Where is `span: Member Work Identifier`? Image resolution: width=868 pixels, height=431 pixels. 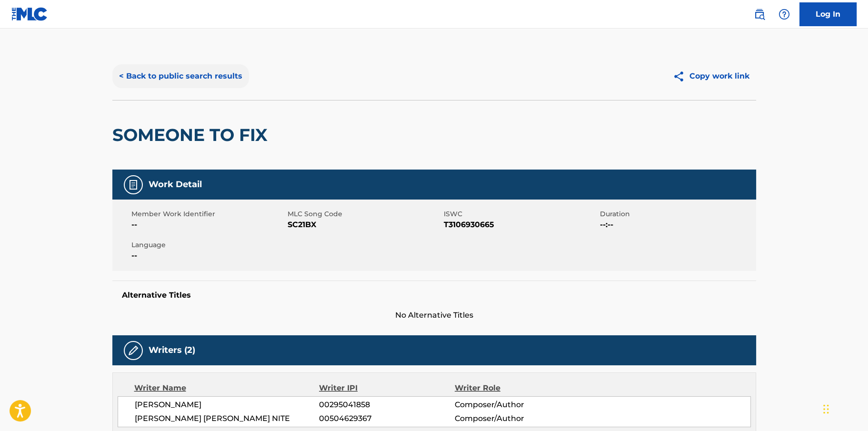 span: Member Work Identifier is located at coordinates (208, 214).